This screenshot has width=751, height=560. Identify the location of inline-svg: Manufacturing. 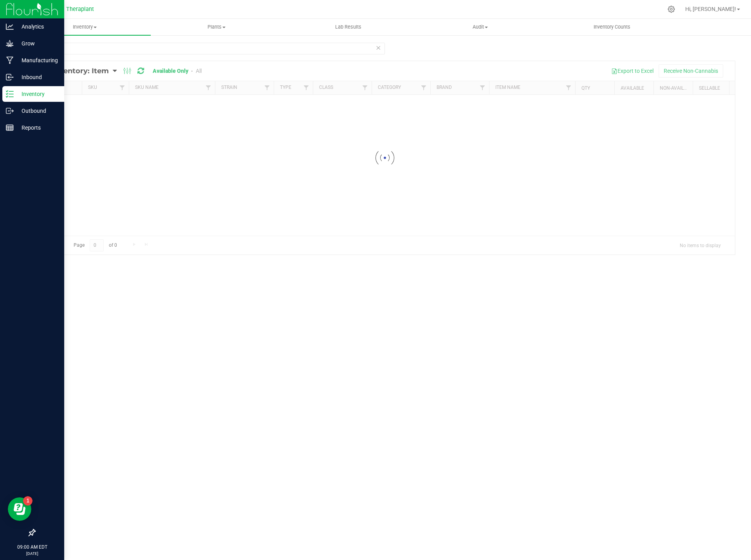
(10, 61).